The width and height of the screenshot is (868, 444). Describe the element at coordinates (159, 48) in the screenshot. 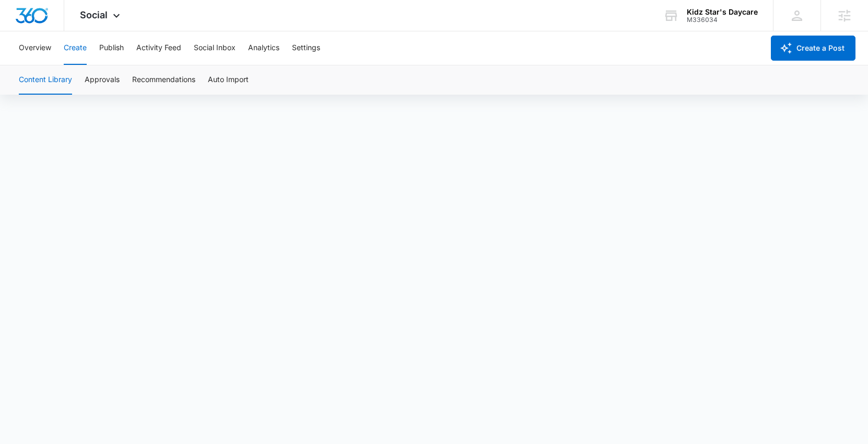

I see `button: Activity Feed` at that location.